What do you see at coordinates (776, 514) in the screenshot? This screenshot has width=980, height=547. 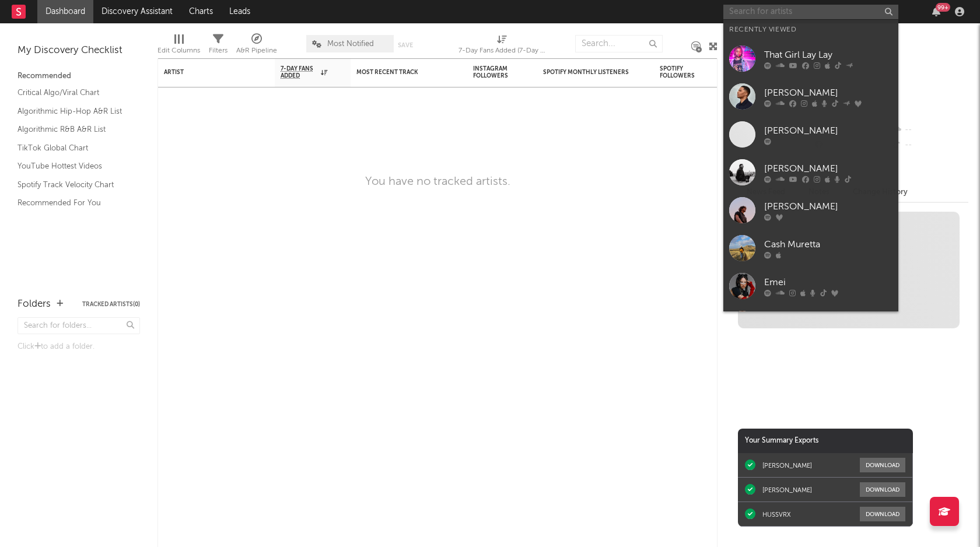 I see `div: HUSSVRX` at bounding box center [776, 514].